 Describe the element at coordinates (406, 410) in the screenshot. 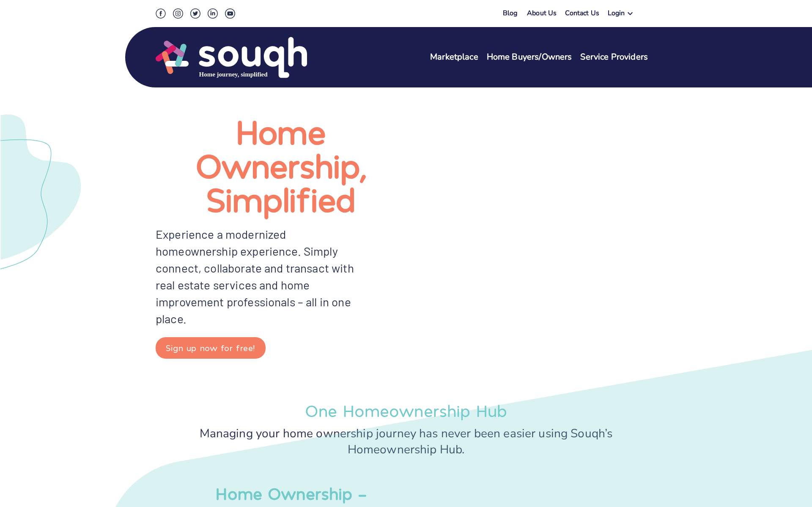

I see `div: One Homeownership Hub` at that location.